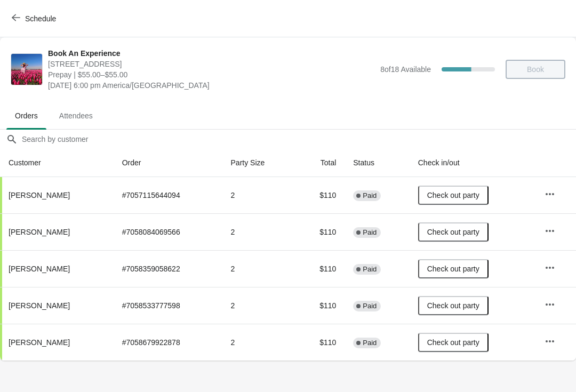 The width and height of the screenshot is (576, 392). What do you see at coordinates (473, 163) in the screenshot?
I see `th: Check in/out` at bounding box center [473, 163].